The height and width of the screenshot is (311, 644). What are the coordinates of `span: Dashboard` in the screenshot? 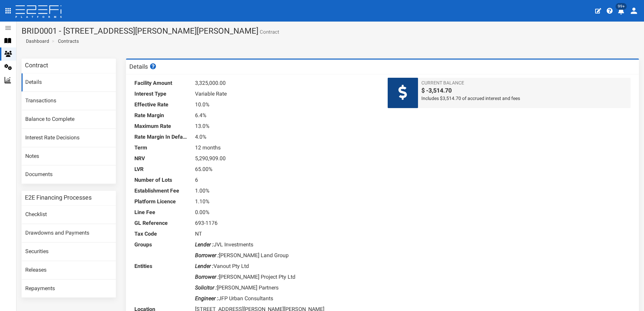 It's located at (36, 41).